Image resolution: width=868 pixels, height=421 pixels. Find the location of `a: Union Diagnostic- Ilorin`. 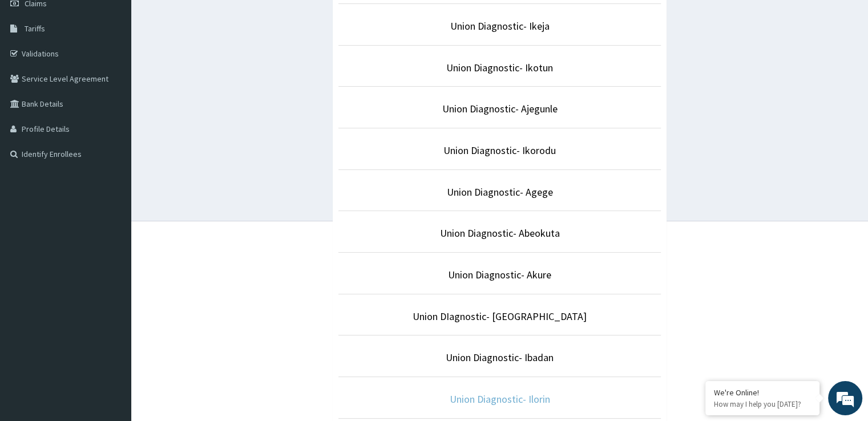

a: Union Diagnostic- Ilorin is located at coordinates (500, 398).